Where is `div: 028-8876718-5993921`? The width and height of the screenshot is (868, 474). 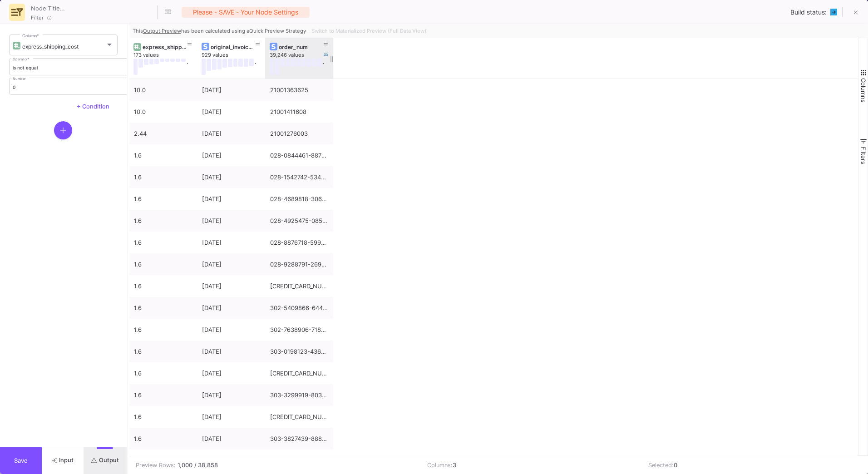
div: 028-8876718-5993921 is located at coordinates (299, 243).